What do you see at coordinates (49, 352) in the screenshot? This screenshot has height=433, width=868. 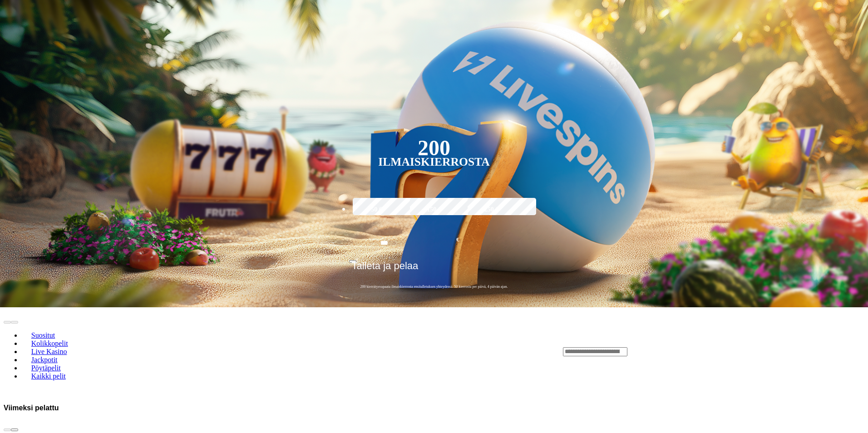 I see `a: Live Kasino` at bounding box center [49, 352].